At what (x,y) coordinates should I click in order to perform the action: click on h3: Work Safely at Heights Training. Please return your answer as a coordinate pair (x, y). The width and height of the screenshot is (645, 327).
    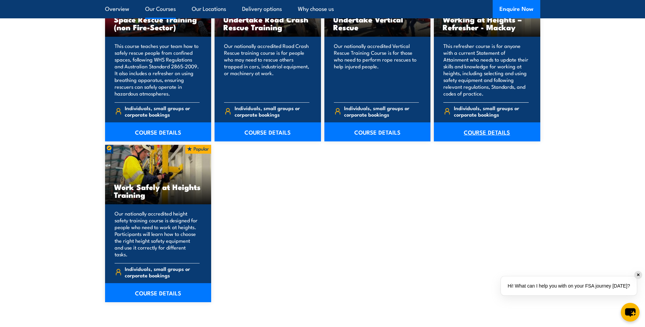
    Looking at the image, I should click on (158, 191).